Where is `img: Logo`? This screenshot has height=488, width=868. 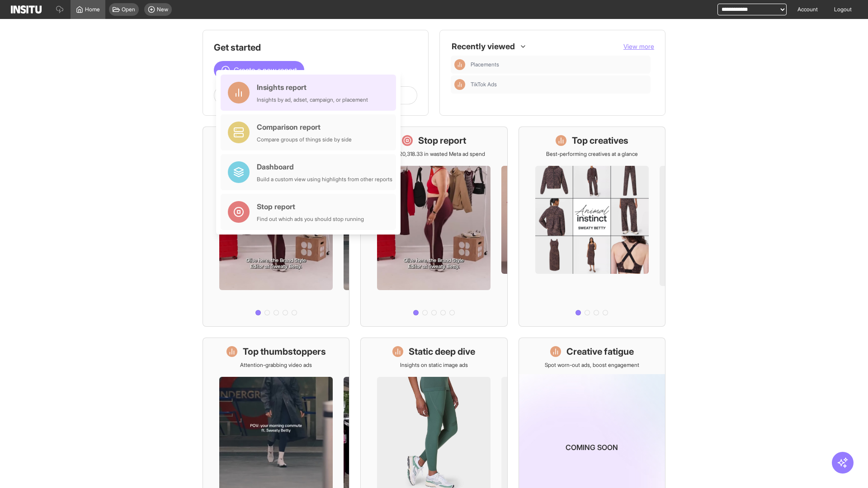 img: Logo is located at coordinates (26, 10).